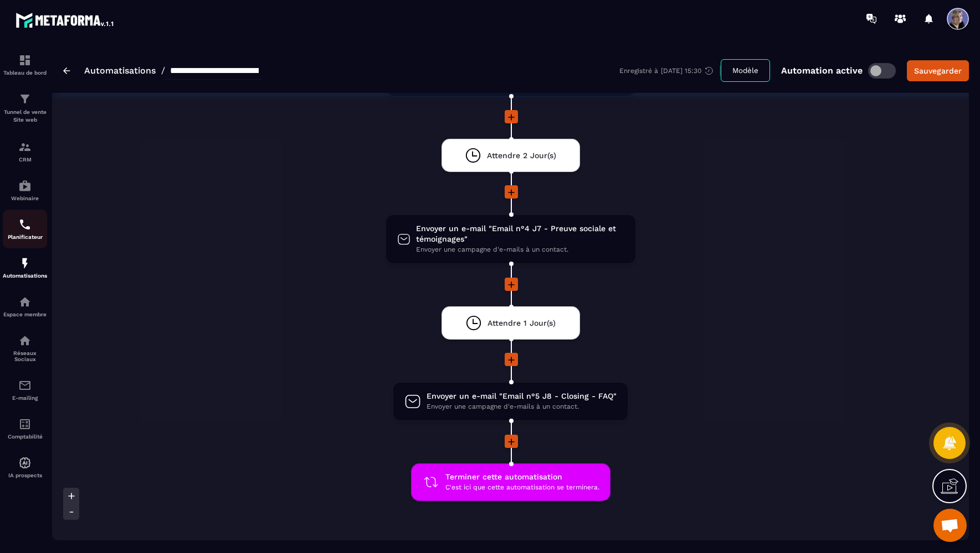 The height and width of the screenshot is (553, 980). I want to click on span: Envoyer un e-mail "Email n°4 J7 - Preuve sociale et témoignages", so click(520, 234).